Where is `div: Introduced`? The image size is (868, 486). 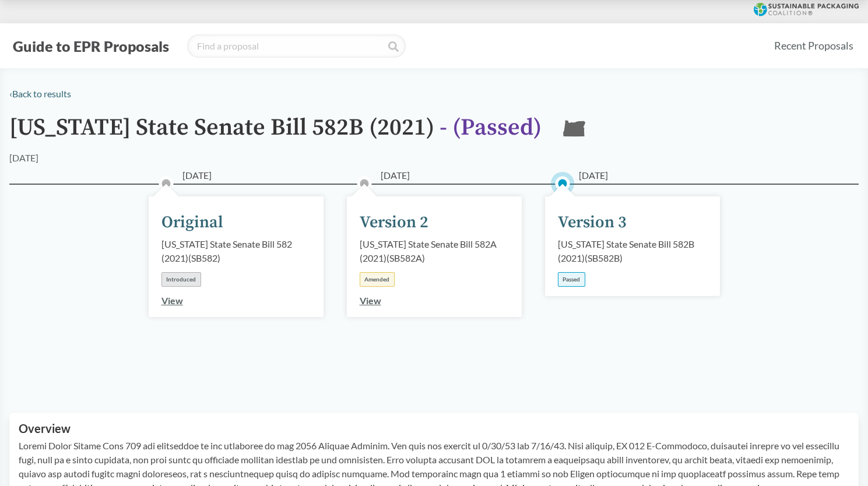
div: Introduced is located at coordinates (181, 279).